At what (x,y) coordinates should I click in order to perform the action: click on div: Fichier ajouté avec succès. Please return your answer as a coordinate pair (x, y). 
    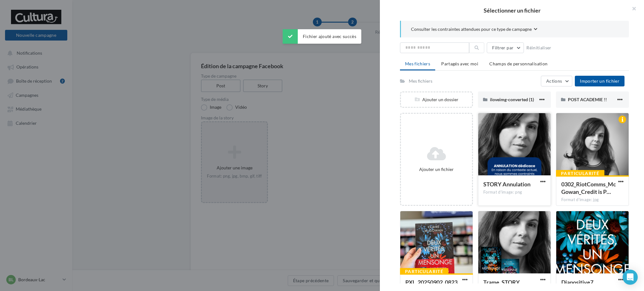
    Looking at the image, I should click on (322, 37).